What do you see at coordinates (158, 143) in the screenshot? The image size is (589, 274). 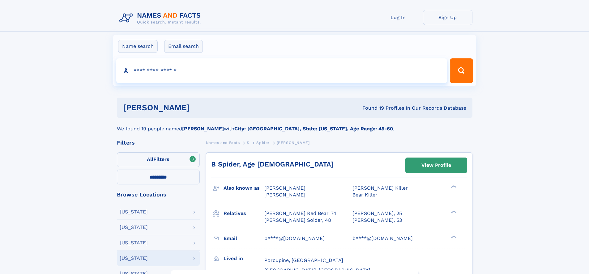 I see `div: Filters` at bounding box center [158, 143].